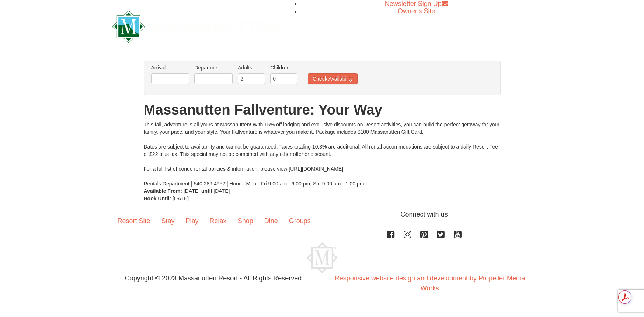 The width and height of the screenshot is (644, 317). Describe the element at coordinates (322, 109) in the screenshot. I see `h1: Massanutten Fallventure: Your Way` at that location.